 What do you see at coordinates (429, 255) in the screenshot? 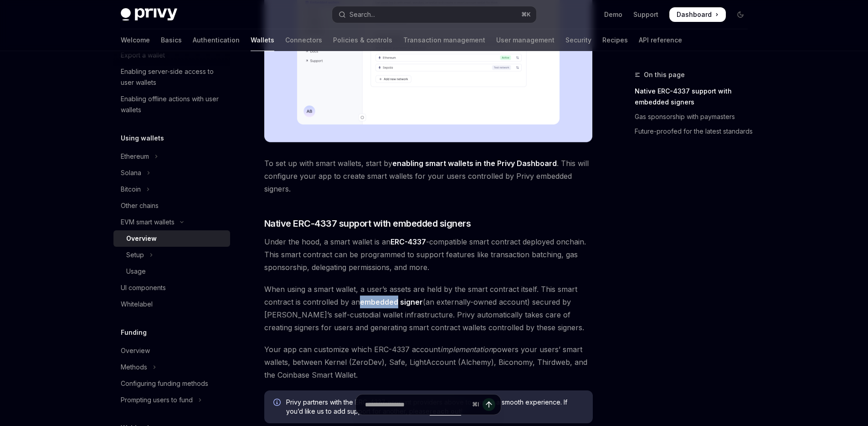
I see `span: Under the hood, a smart wallet is an -compatible smart contract deployed onchain. This smart cont...` at bounding box center [429, 255].